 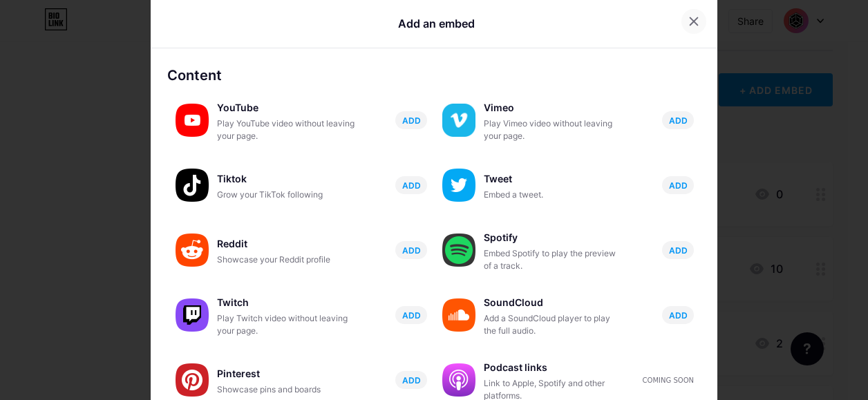 I want to click on div: Showcase your Reddit profile, so click(x=286, y=260).